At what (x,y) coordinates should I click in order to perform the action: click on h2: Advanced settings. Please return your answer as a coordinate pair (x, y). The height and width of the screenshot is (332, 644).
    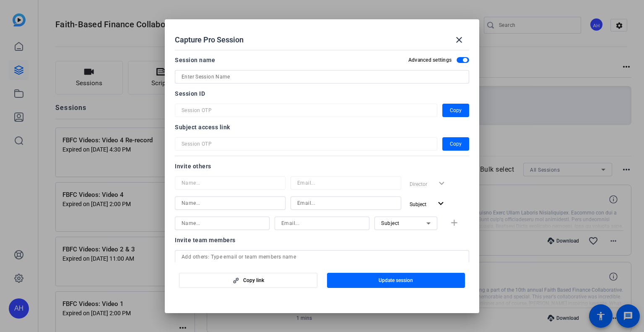
    Looking at the image, I should click on (430, 60).